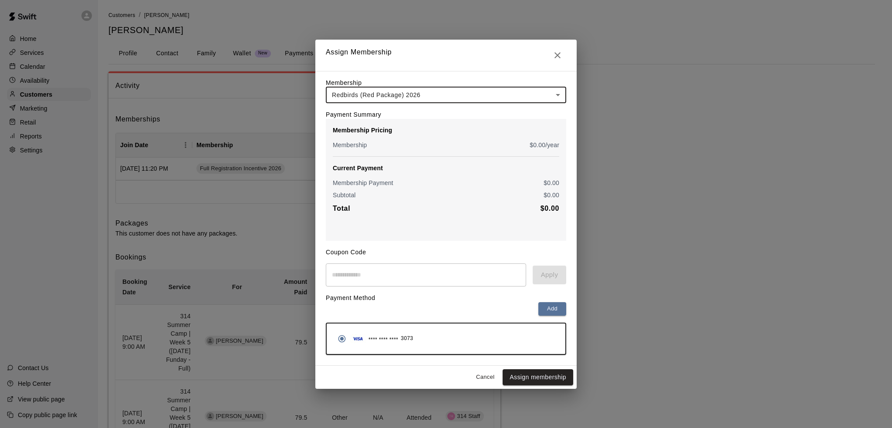 Image resolution: width=892 pixels, height=428 pixels. Describe the element at coordinates (446, 55) in the screenshot. I see `h2: Assign Membership` at that location.